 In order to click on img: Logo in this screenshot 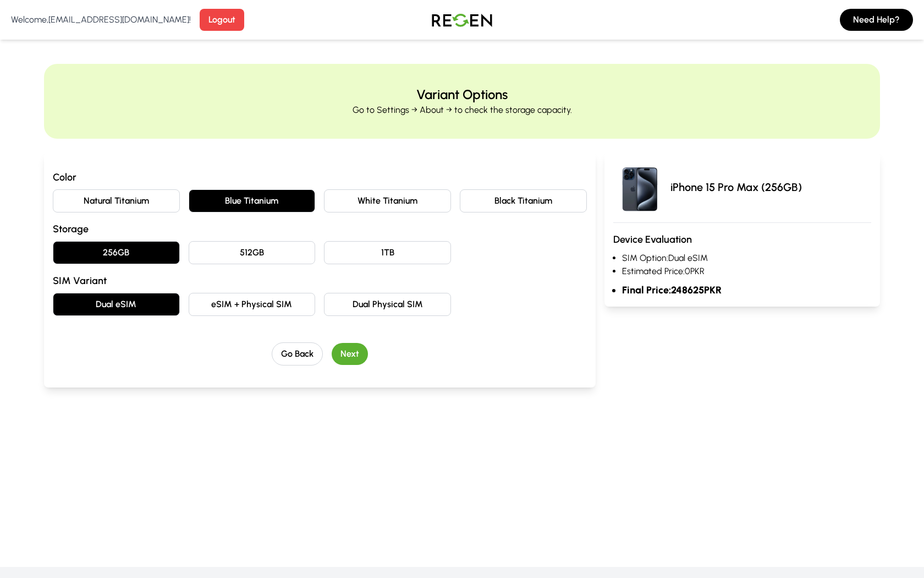, I will do `click(462, 19)`.